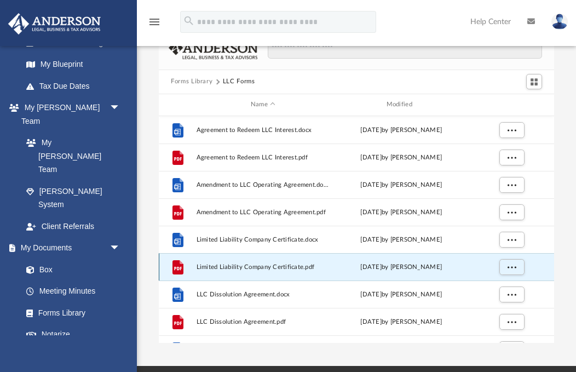 This screenshot has height=372, width=576. Describe the element at coordinates (264, 322) in the screenshot. I see `span: LLC Dissolution Agreement.pdf` at that location.